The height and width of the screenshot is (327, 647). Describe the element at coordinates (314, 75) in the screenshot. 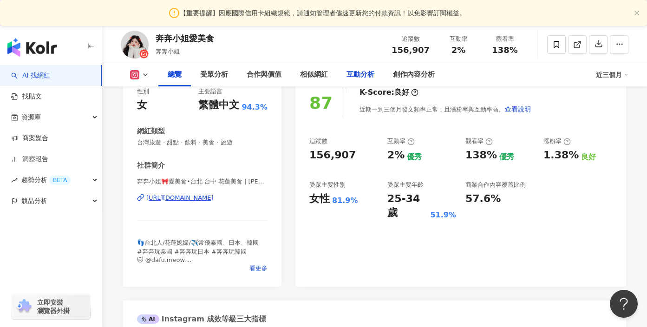

I see `div: 相似網紅` at that location.